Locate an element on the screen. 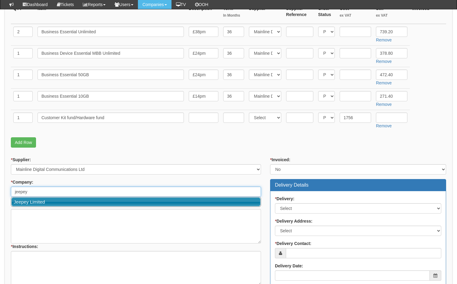 This screenshot has height=284, width=457. h3: Delivery Details is located at coordinates (358, 185).